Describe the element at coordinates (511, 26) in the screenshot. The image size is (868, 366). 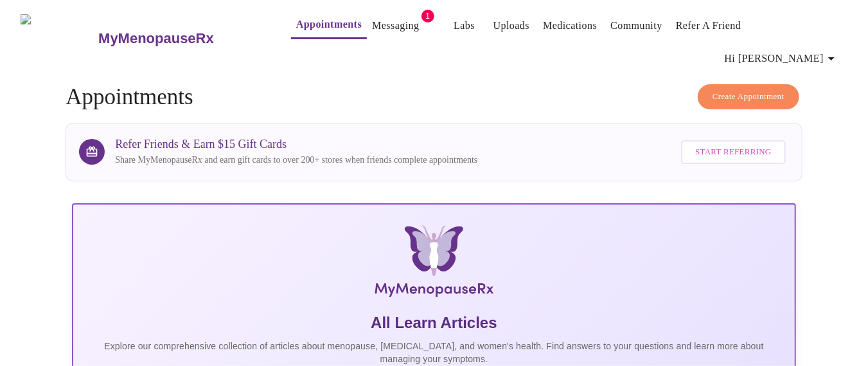
I see `button: Uploads` at that location.